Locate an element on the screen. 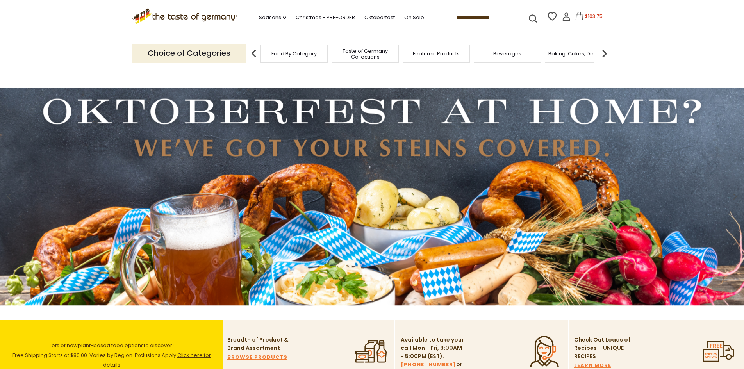  span: Food By Category is located at coordinates (294, 53).